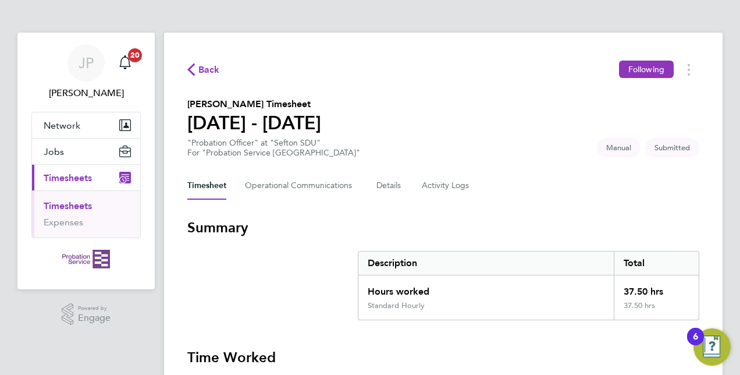 The image size is (740, 375). I want to click on a: 20, so click(125, 63).